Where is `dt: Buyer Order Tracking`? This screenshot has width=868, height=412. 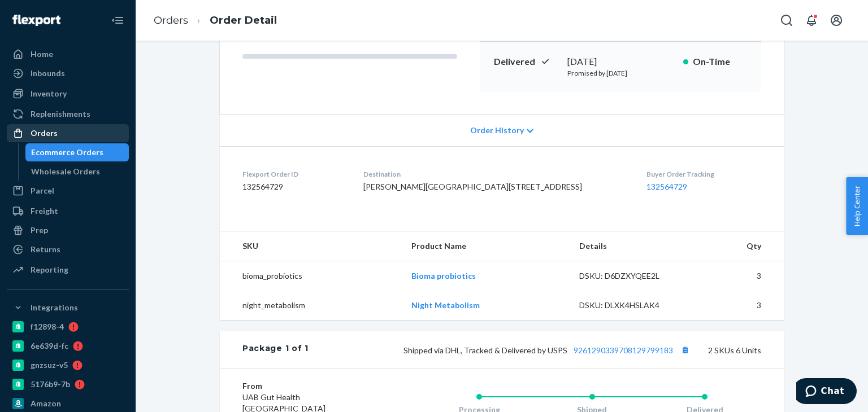
dt: Buyer Order Tracking is located at coordinates (703, 174).